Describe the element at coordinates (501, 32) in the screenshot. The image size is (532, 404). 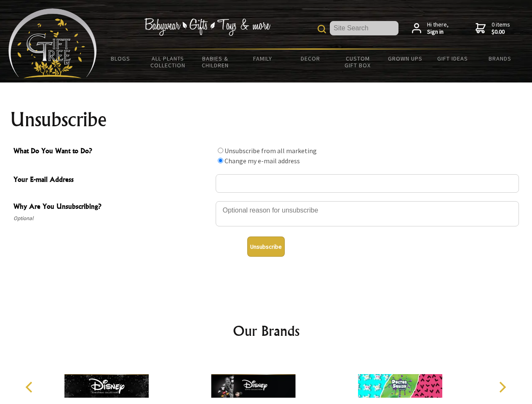
I see `strong: $0.00` at that location.